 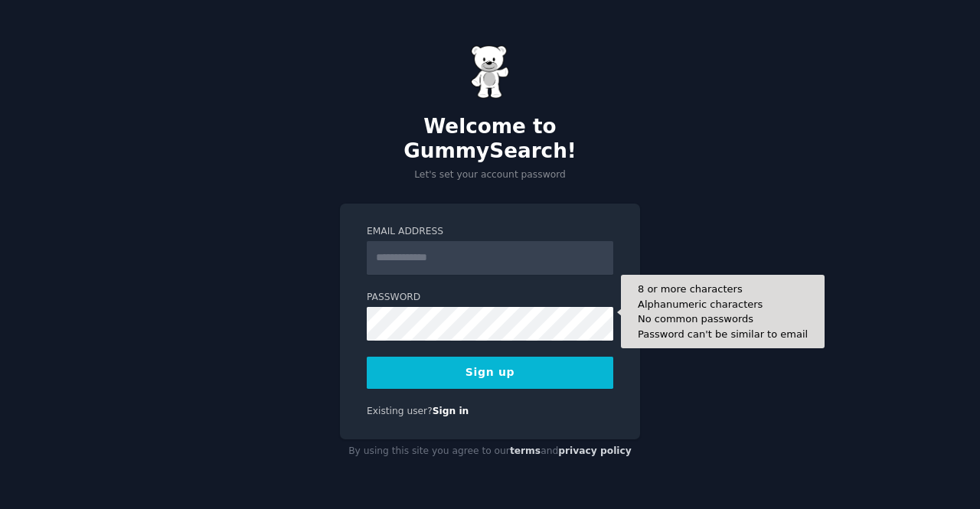 What do you see at coordinates (490, 452) in the screenshot?
I see `div: By using this site you agree to our and` at bounding box center [490, 452].